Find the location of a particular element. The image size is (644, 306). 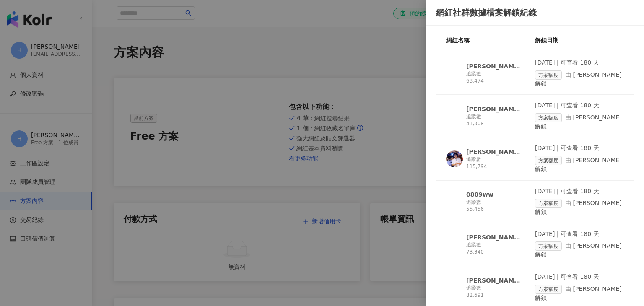

div: 解鎖日期 is located at coordinates (579, 40).